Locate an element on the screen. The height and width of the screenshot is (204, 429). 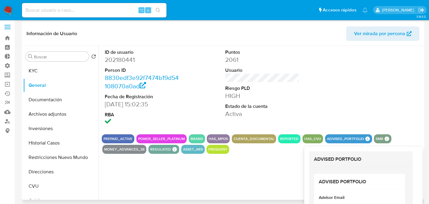
button: Restricciones Nuevo Mundo is located at coordinates (61, 158).